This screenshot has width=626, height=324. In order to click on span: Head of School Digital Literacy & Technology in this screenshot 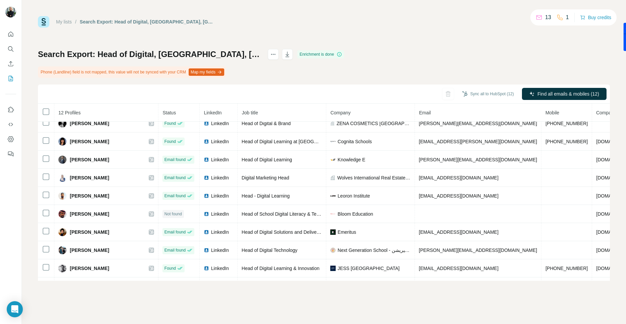, I will do `click(288, 214)`.